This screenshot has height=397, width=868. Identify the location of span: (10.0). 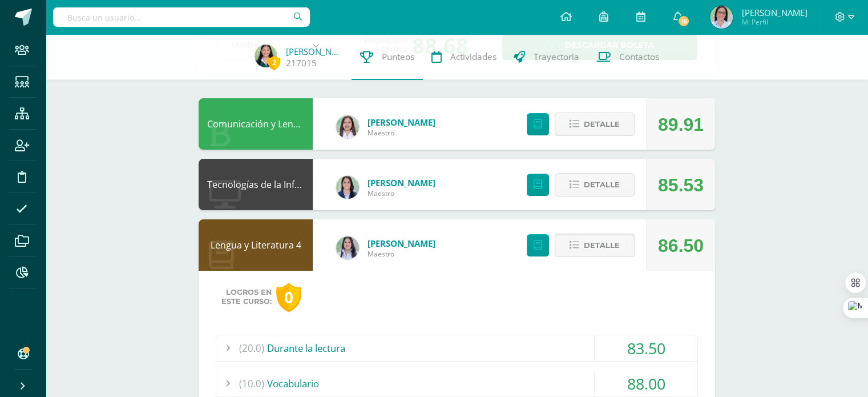
(252, 383).